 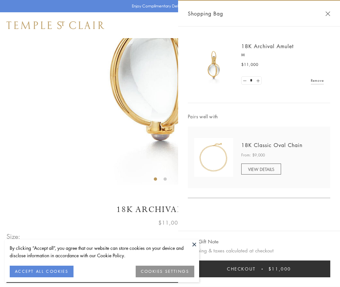 I want to click on button: Close Shopping Bag, so click(x=328, y=14).